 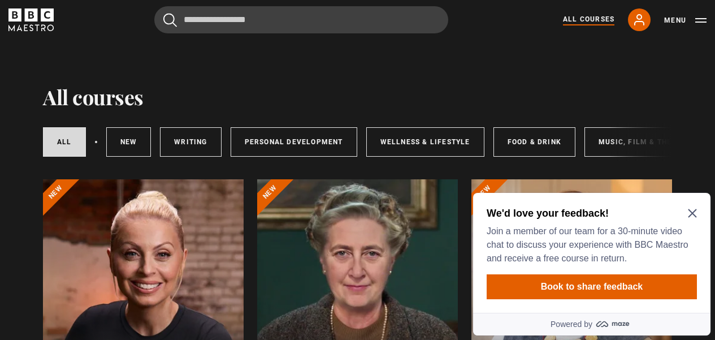 I want to click on a: All Courses, so click(x=588, y=20).